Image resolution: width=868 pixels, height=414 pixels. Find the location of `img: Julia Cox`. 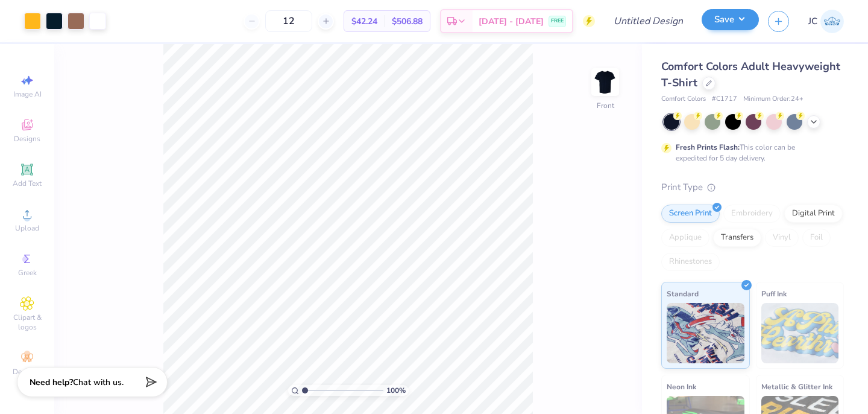

img: Julia Cox is located at coordinates (832, 21).